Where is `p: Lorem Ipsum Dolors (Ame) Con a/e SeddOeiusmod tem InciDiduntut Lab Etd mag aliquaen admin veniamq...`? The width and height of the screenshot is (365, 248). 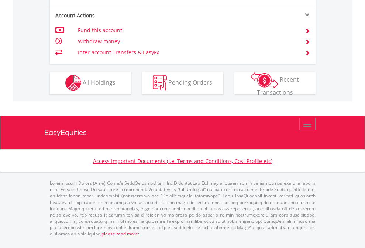
p: Lorem Ipsum Dolors (Ame) Con a/e SeddOeiusmod tem InciDiduntut Lab Etd mag aliquaen admin veniamq... is located at coordinates (183, 208).